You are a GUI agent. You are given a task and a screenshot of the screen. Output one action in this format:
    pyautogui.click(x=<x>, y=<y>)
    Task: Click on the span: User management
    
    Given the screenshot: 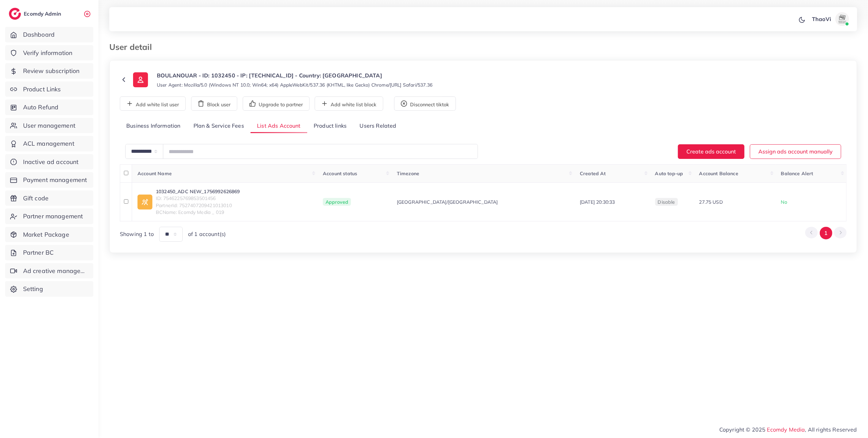 What is the action you would take?
    pyautogui.click(x=49, y=126)
    